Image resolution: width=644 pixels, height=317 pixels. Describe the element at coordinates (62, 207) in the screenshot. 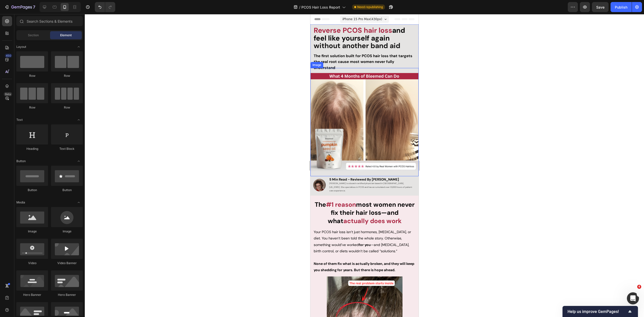

I see `strong: actually does work` at that location.